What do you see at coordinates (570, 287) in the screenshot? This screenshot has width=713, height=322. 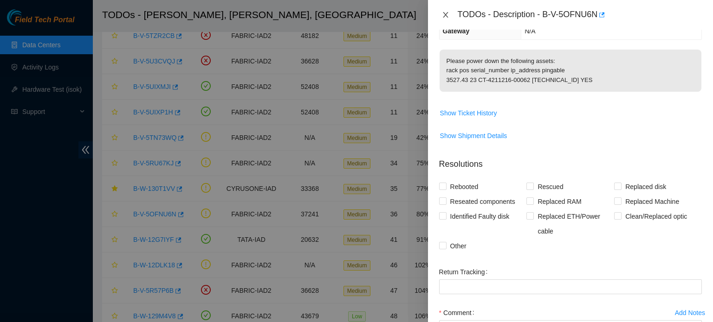 I see `input: Return Tracking` at bounding box center [570, 287].